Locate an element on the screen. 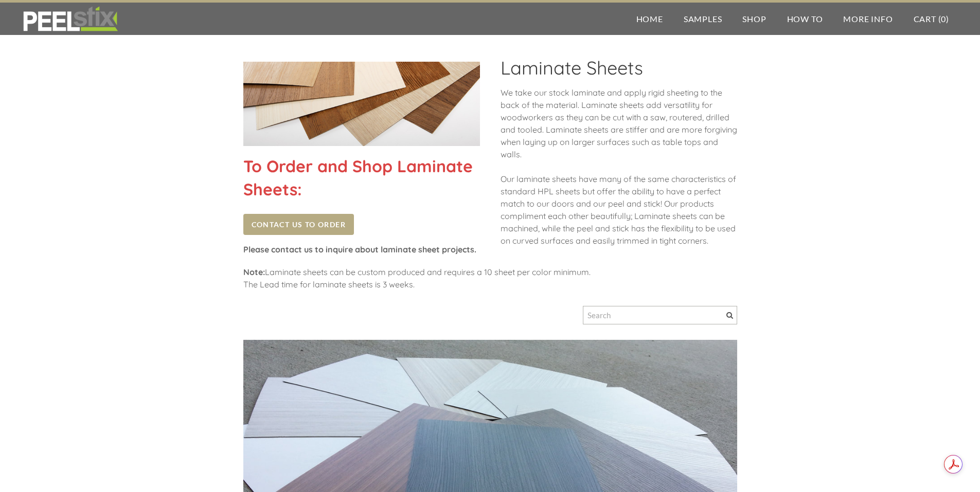 The image size is (980, 492). a: Shop is located at coordinates (755, 18).